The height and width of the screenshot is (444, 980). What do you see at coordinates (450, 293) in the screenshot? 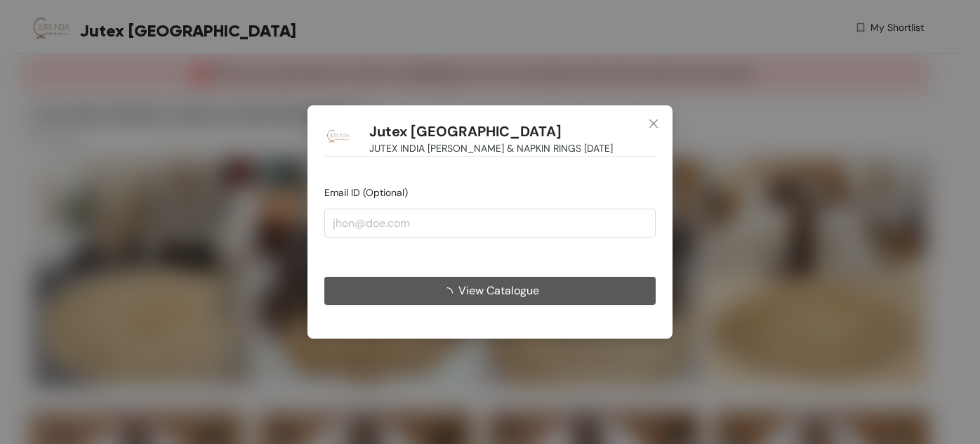
I see `span: loading` at bounding box center [450, 293].